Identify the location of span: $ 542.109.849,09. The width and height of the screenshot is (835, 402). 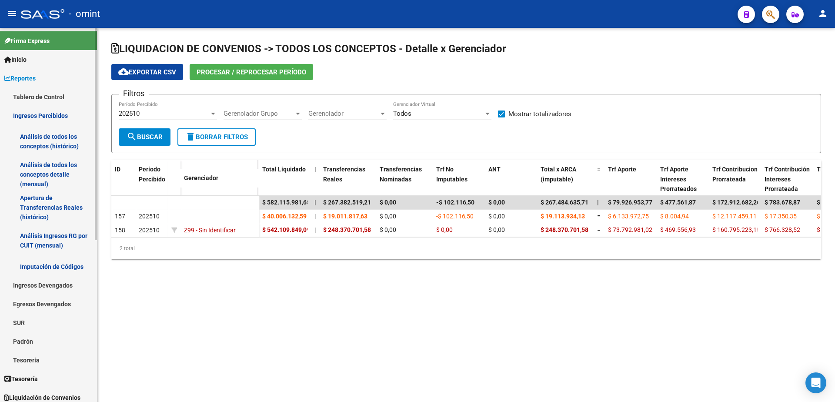
(286, 230).